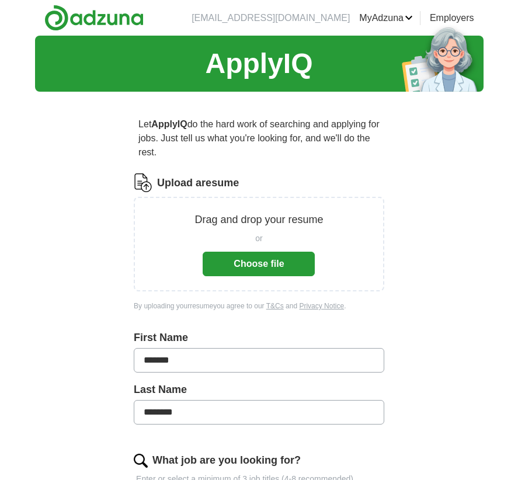 This screenshot has height=480, width=518. What do you see at coordinates (321, 306) in the screenshot?
I see `a: Privacy Notice` at bounding box center [321, 306].